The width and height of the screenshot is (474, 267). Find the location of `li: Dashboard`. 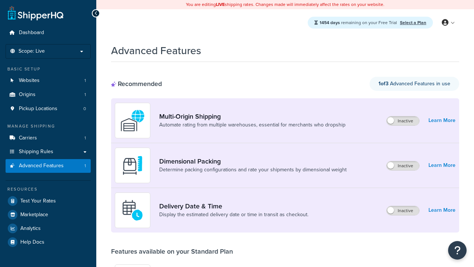

li: Dashboard is located at coordinates (48, 33).